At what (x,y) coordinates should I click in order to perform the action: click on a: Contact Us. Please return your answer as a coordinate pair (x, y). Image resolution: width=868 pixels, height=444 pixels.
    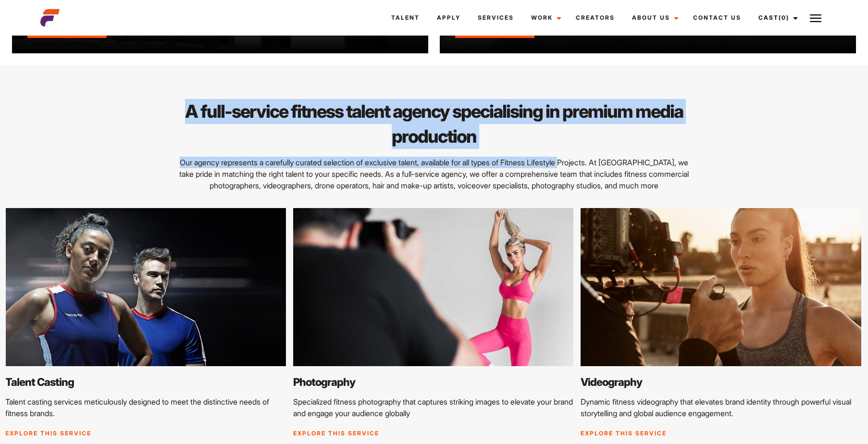
    Looking at the image, I should click on (717, 18).